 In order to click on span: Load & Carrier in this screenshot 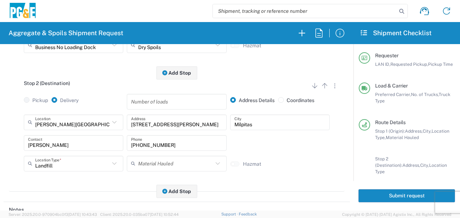, I will do `click(392, 86)`.